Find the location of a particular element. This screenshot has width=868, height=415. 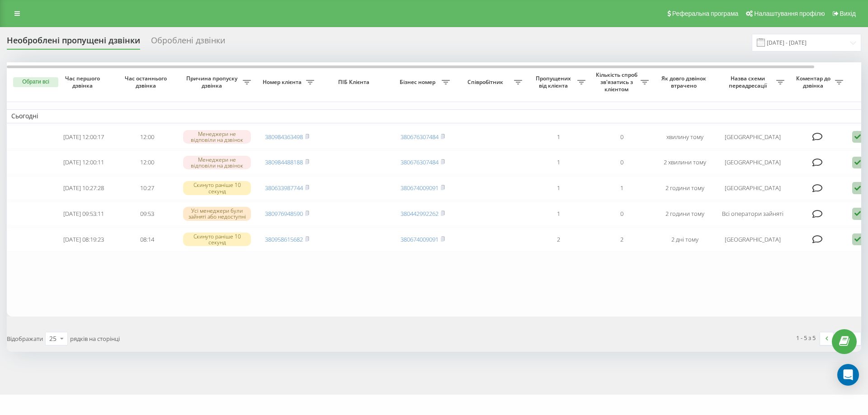

a: 380984363498 is located at coordinates (284, 137).